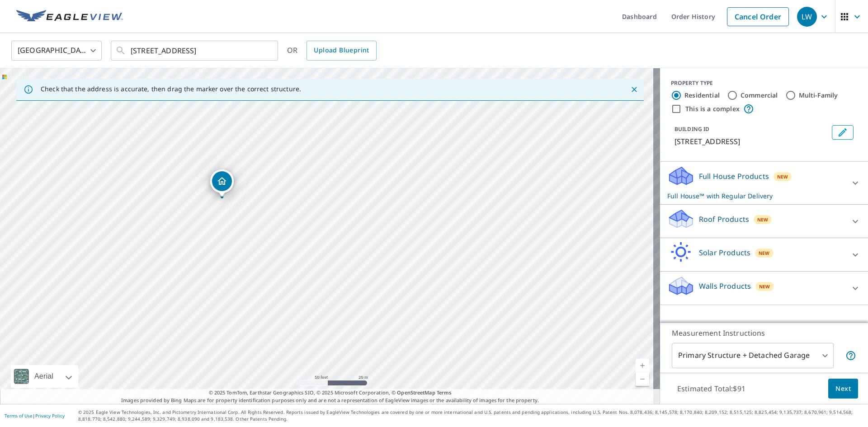  What do you see at coordinates (444, 392) in the screenshot?
I see `a: Terms` at bounding box center [444, 392].